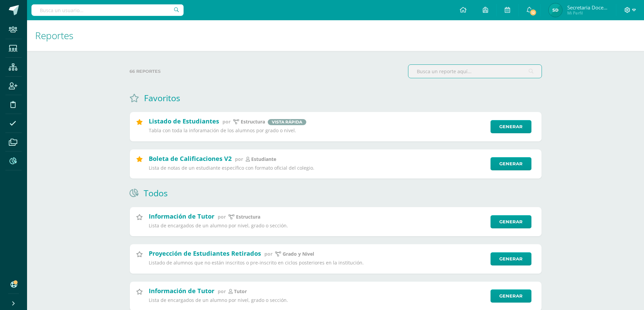  I want to click on label: 66 reportes, so click(266, 71).